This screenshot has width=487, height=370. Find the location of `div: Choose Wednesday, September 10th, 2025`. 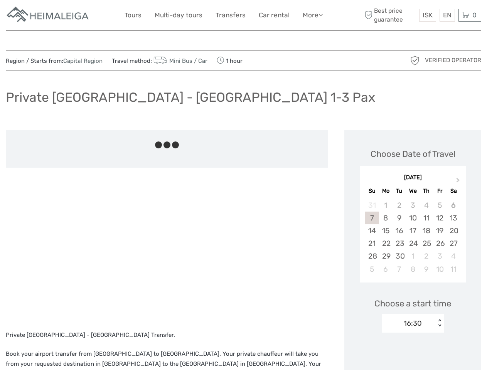

div: Choose Wednesday, September 10th, 2025 is located at coordinates (413, 218).